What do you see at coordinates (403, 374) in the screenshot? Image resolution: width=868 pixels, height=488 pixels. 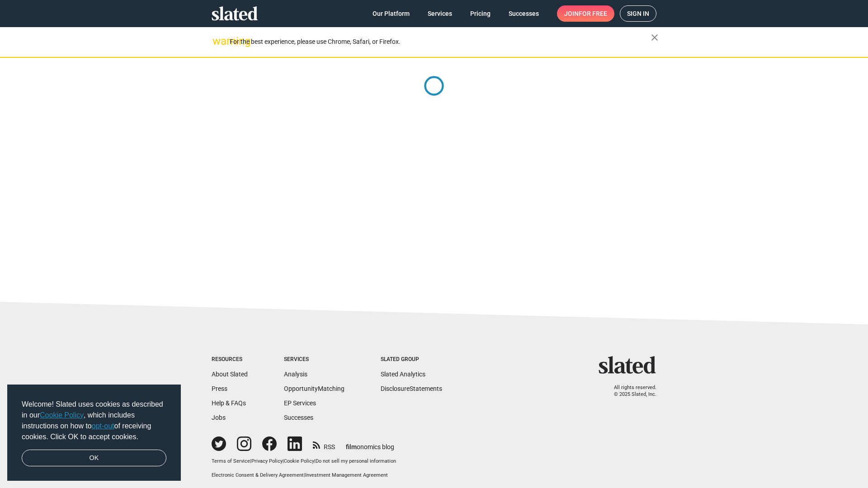 I see `a: Slated Analytics` at bounding box center [403, 374].